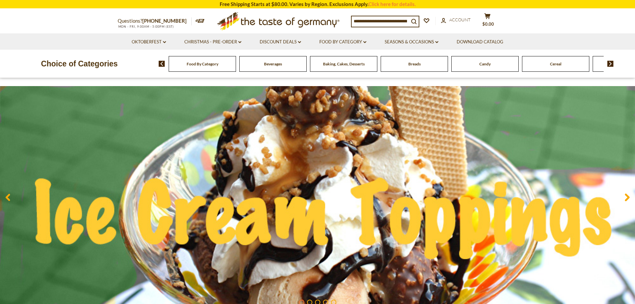 Image resolution: width=635 pixels, height=304 pixels. What do you see at coordinates (146, 26) in the screenshot?
I see `span: MON - FRI, 9:00AM - 5:00PM (EST)` at bounding box center [146, 26].